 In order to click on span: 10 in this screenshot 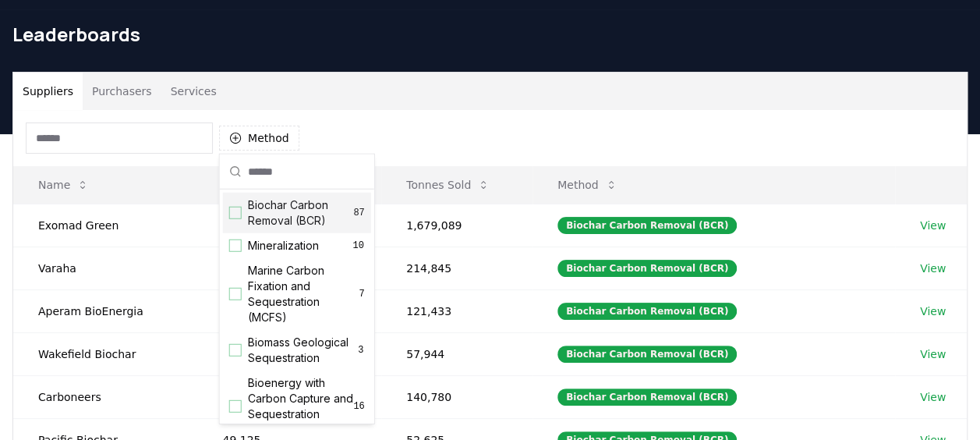, I will do `click(359, 246)`.